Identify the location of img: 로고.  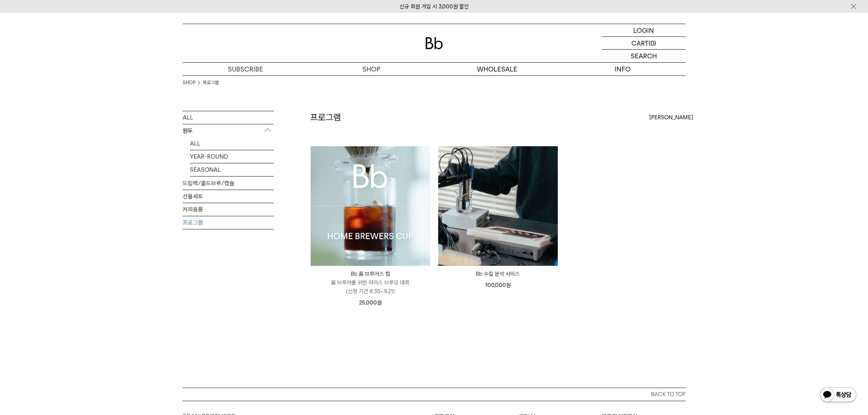
(434, 43).